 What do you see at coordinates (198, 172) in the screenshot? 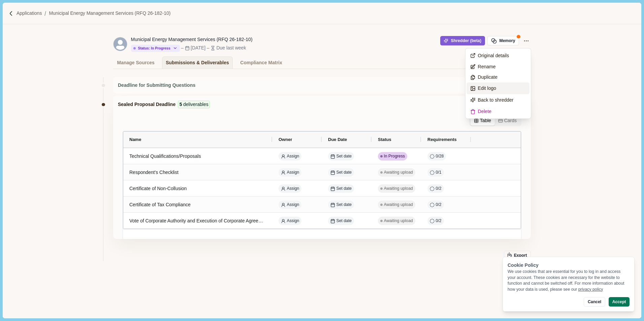
I see `div: Respondent's Checklist` at bounding box center [198, 172].